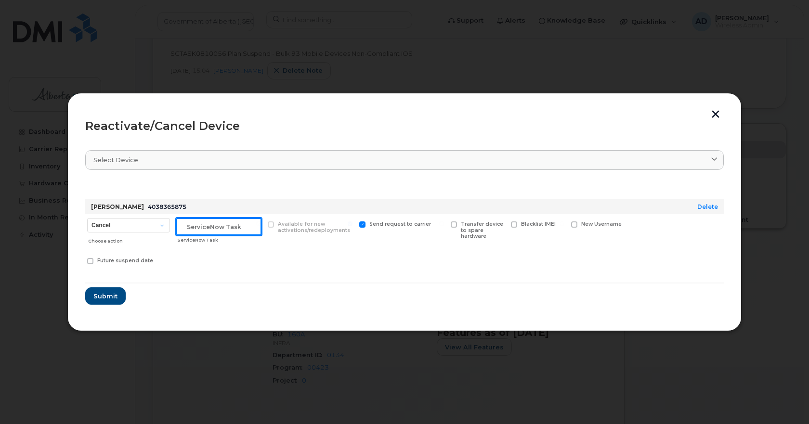 Image resolution: width=809 pixels, height=424 pixels. I want to click on span: Select device, so click(116, 160).